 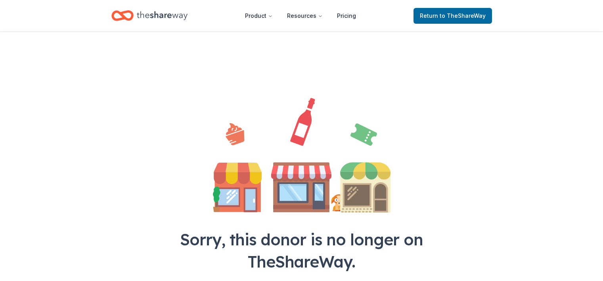 I want to click on img: Illustration for landing page, so click(x=302, y=155).